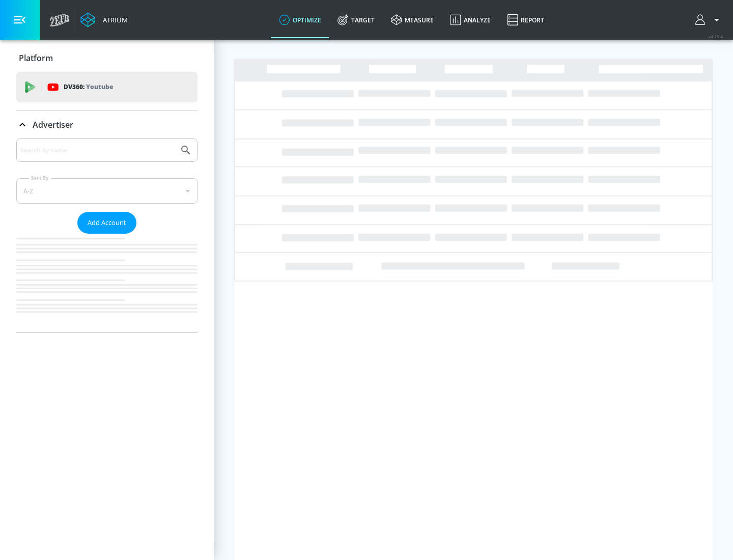  I want to click on nav: list of Advertiser, so click(107, 283).